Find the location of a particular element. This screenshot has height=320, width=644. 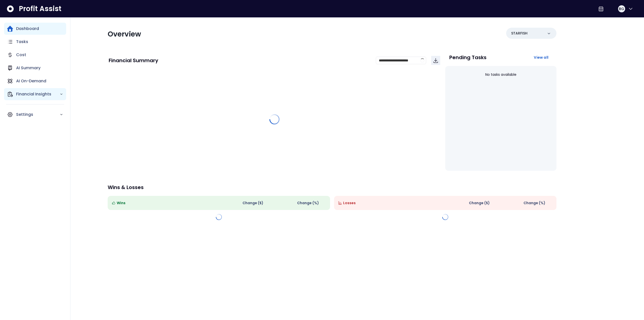

p: STARFISH is located at coordinates (519, 33).